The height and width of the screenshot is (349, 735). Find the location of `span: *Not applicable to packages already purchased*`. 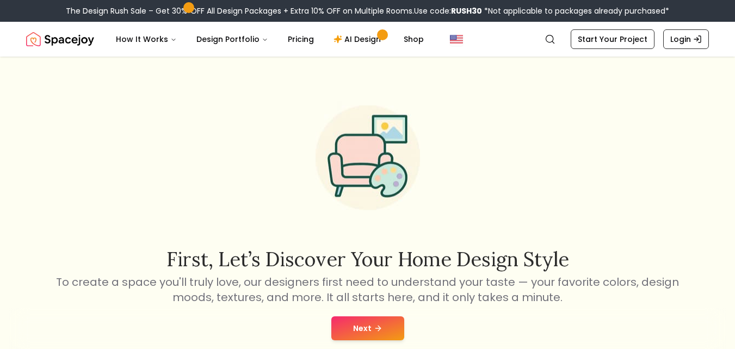

span: *Not applicable to packages already purchased* is located at coordinates (575, 11).